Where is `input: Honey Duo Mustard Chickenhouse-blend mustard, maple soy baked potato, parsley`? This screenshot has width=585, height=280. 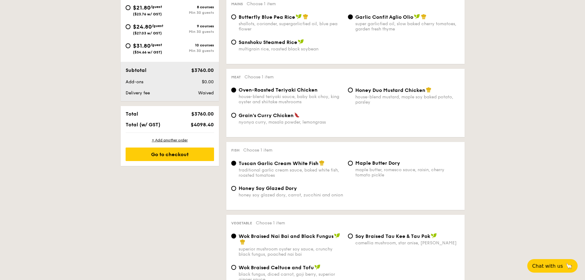 input: Honey Duo Mustard Chickenhouse-blend mustard, maple soy baked potato, parsley is located at coordinates (350, 90).